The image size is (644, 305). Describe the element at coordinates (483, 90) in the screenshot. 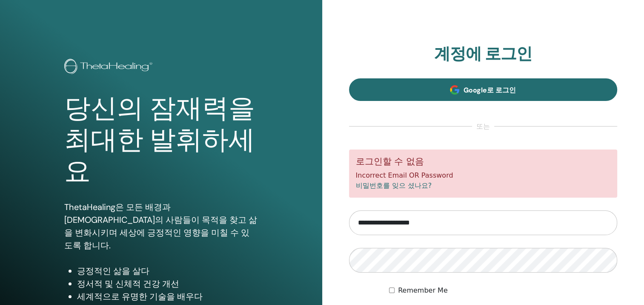

I see `a: Google로 로그인` at that location.